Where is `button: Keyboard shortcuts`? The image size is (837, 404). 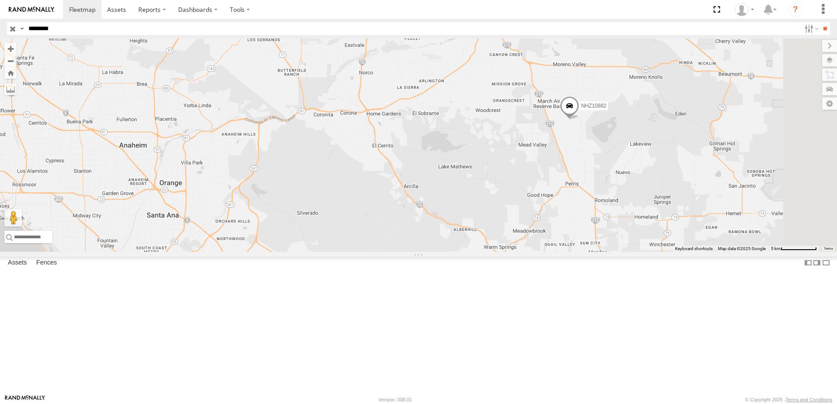 button: Keyboard shortcuts is located at coordinates (694, 249).